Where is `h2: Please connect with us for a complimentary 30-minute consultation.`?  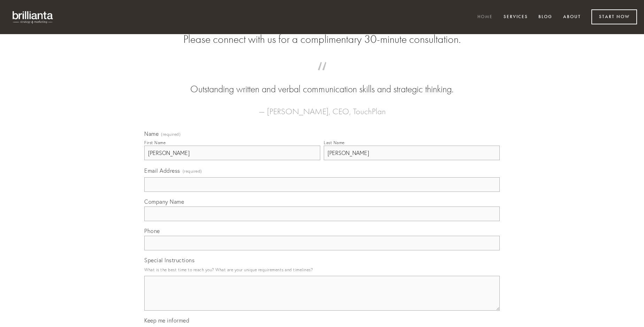 h2: Please connect with us for a complimentary 30-minute consultation. is located at coordinates (322, 39).